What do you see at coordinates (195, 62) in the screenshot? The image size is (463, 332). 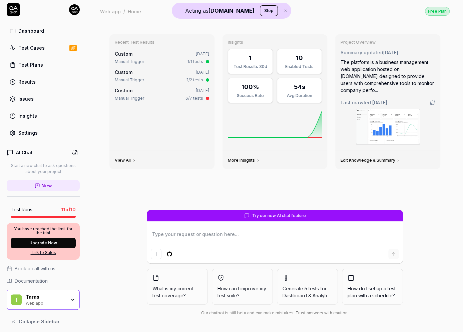 I see `div: 1/1 tests` at bounding box center [195, 62].